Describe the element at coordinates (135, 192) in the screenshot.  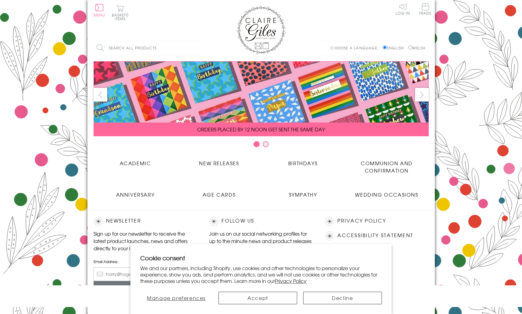
I see `a: Anniversary` at that location.